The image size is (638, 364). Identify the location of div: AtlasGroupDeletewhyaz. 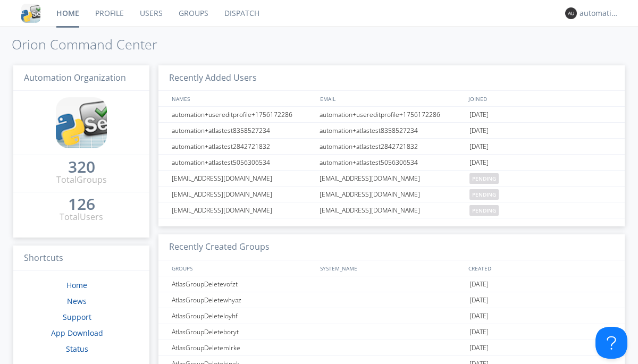
(242, 300).